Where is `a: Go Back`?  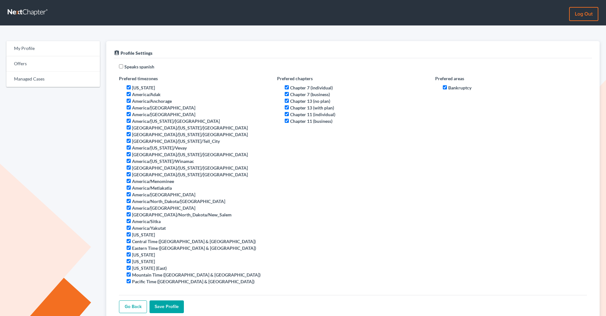 a: Go Back is located at coordinates (133, 307).